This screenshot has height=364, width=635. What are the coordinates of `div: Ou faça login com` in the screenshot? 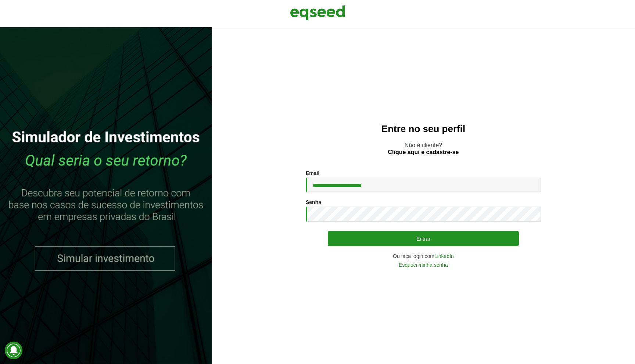 It's located at (424, 257).